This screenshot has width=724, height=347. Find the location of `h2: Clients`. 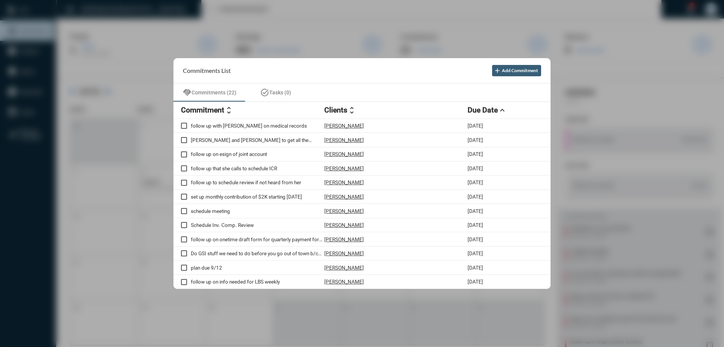

h2: Clients is located at coordinates (336, 110).